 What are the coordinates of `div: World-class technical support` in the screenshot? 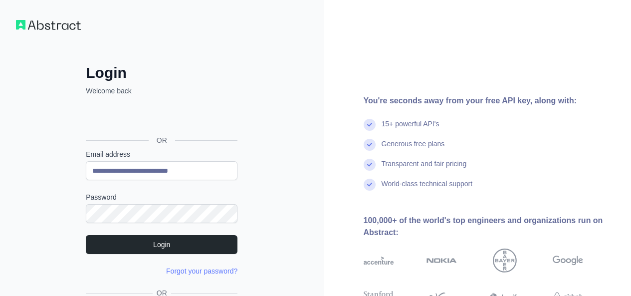 It's located at (427, 189).